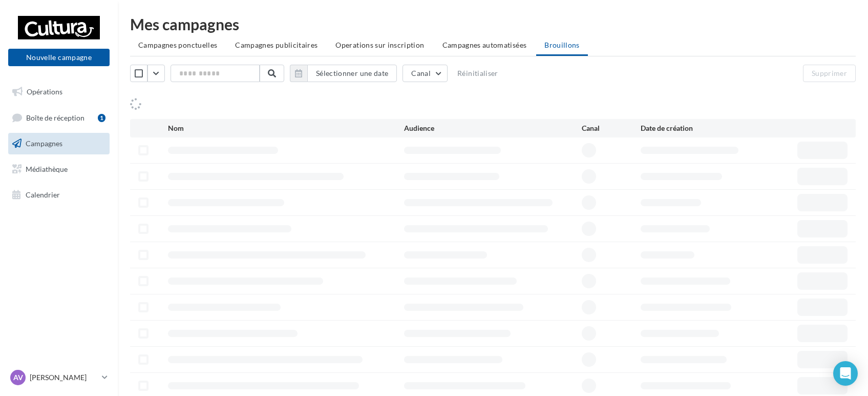 This screenshot has height=396, width=868. I want to click on a: Médiathèque, so click(59, 169).